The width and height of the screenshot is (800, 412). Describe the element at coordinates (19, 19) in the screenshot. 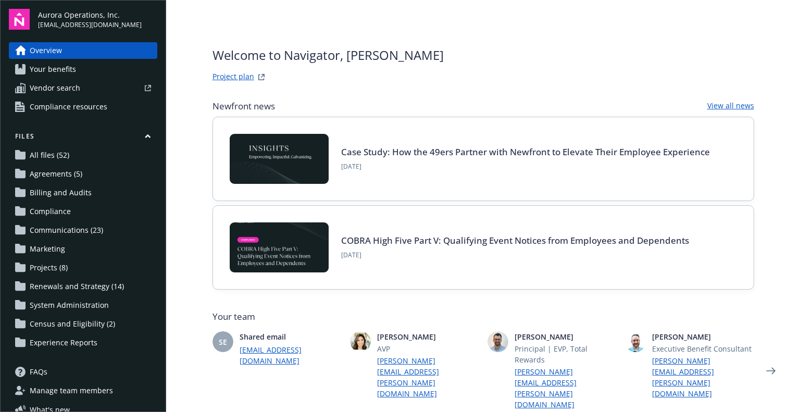

I see `img: navigator-logo.svg` at that location.